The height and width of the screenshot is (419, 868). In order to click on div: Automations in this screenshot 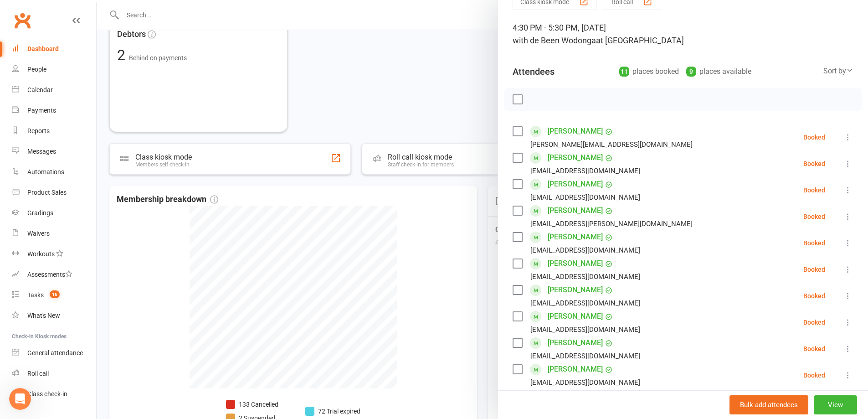, I will do `click(46, 172)`.